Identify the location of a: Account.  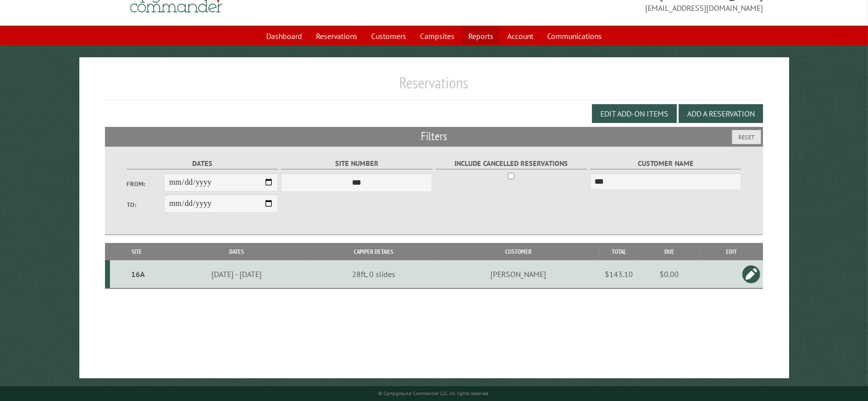
(520, 36).